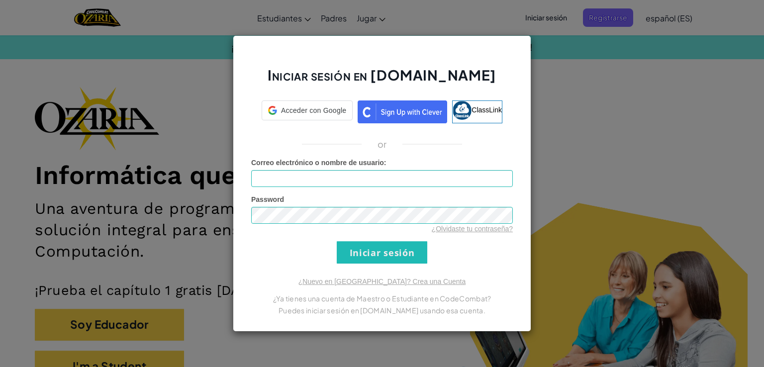  Describe the element at coordinates (382, 144) in the screenshot. I see `p: or` at that location.